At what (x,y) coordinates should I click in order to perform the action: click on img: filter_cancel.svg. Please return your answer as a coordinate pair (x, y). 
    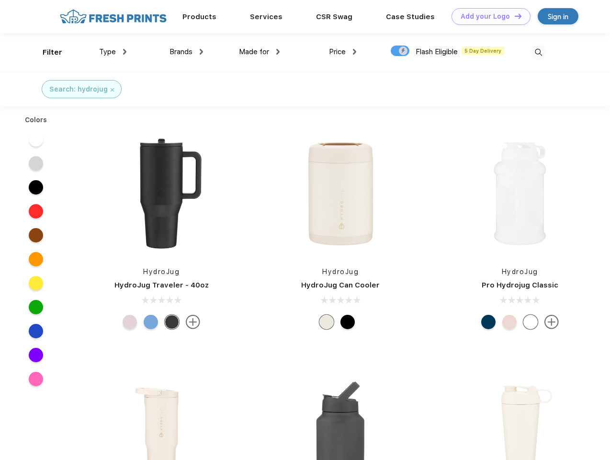
    Looking at the image, I should click on (112, 90).